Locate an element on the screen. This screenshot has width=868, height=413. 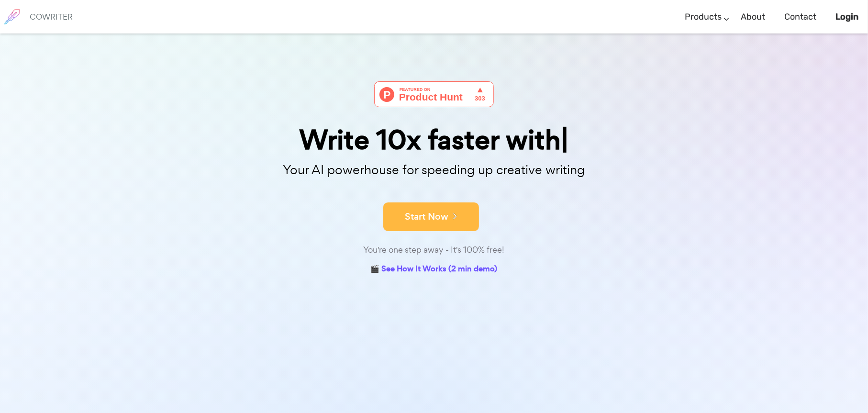
a: Products is located at coordinates (703, 17).